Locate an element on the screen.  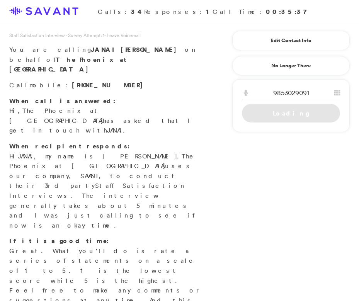
strong: 00:35:37 is located at coordinates (288, 12).